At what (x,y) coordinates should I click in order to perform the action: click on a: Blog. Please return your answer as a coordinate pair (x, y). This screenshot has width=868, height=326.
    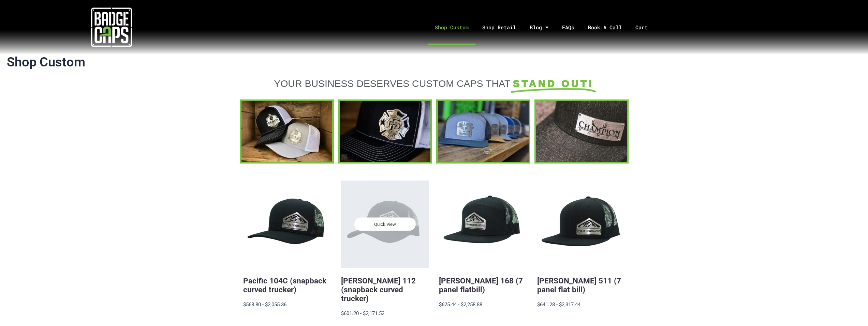
    Looking at the image, I should click on (539, 27).